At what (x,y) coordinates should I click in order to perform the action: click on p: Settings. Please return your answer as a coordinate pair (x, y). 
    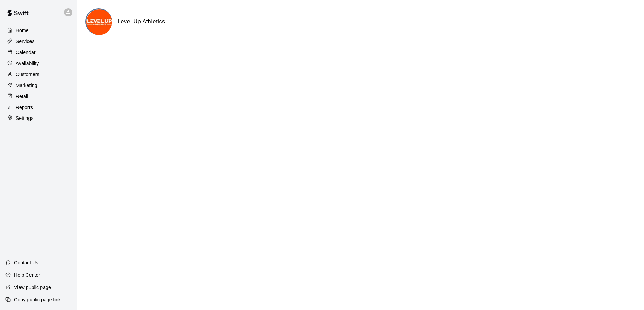
    Looking at the image, I should click on (25, 118).